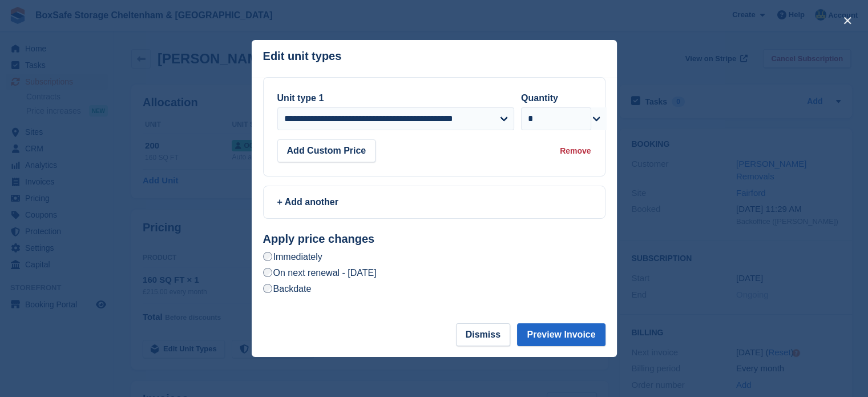 The width and height of the screenshot is (868, 397). Describe the element at coordinates (848, 20) in the screenshot. I see `button: close` at that location.